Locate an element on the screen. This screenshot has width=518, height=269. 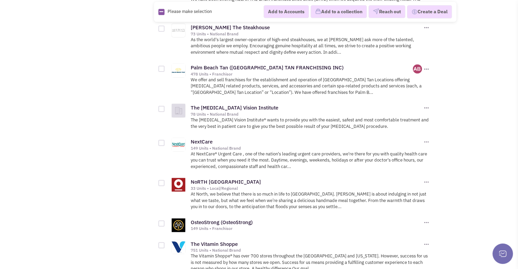
a: The Vitamin Shoppe is located at coordinates (214, 244).